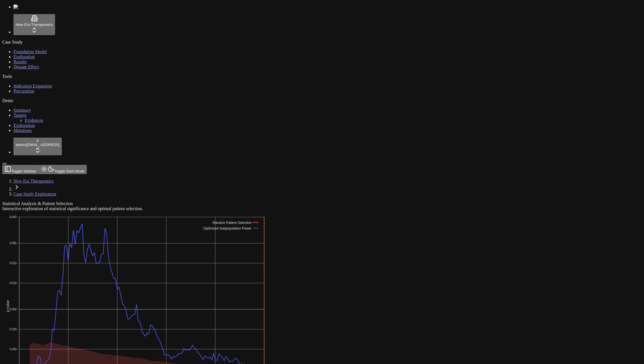  What do you see at coordinates (37, 141) in the screenshot?
I see `span: A` at bounding box center [37, 141].